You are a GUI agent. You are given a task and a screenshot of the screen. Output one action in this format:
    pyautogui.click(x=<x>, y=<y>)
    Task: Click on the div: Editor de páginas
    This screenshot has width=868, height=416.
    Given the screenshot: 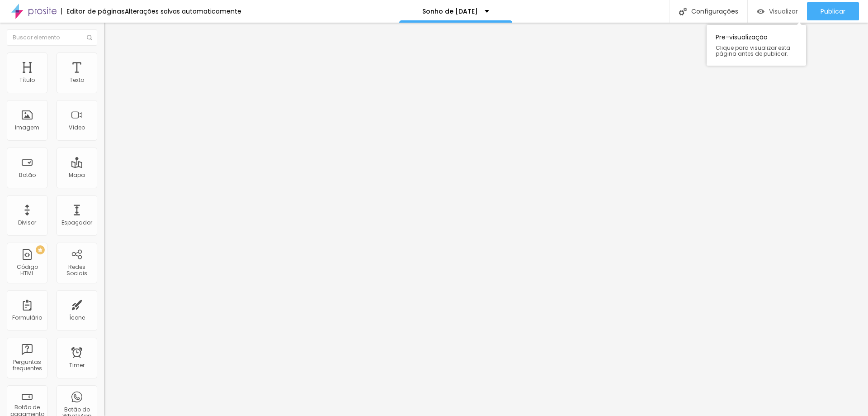 What is the action you would take?
    pyautogui.click(x=93, y=11)
    